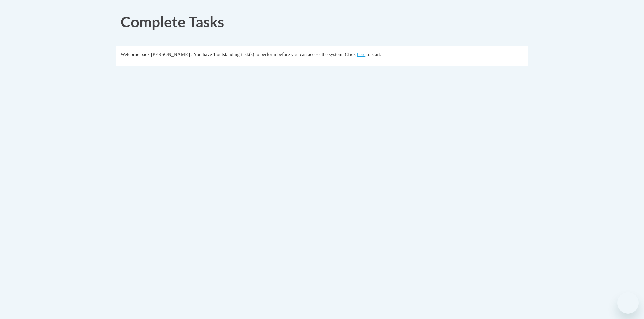 The image size is (644, 319). What do you see at coordinates (214, 54) in the screenshot?
I see `span: 1` at bounding box center [214, 54].